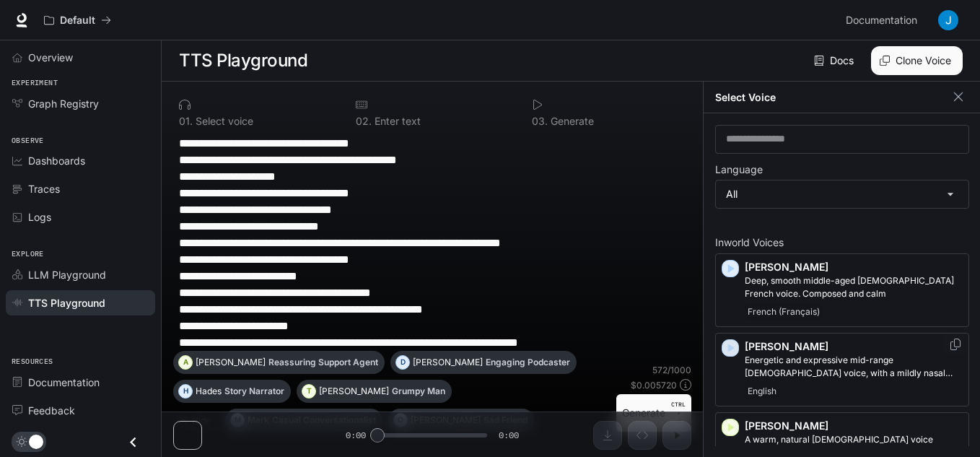 The width and height of the screenshot is (980, 457). Describe the element at coordinates (78, 20) in the screenshot. I see `p: Default` at that location.